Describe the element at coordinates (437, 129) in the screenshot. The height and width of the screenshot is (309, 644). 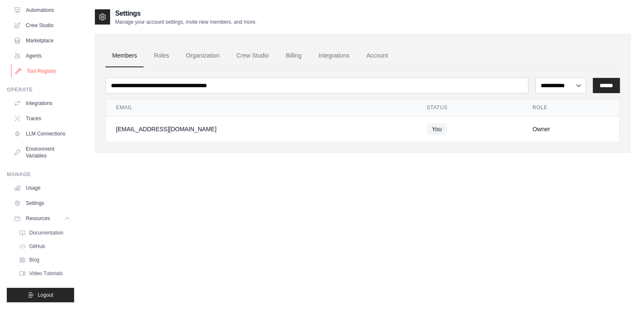
I see `span: You` at that location.